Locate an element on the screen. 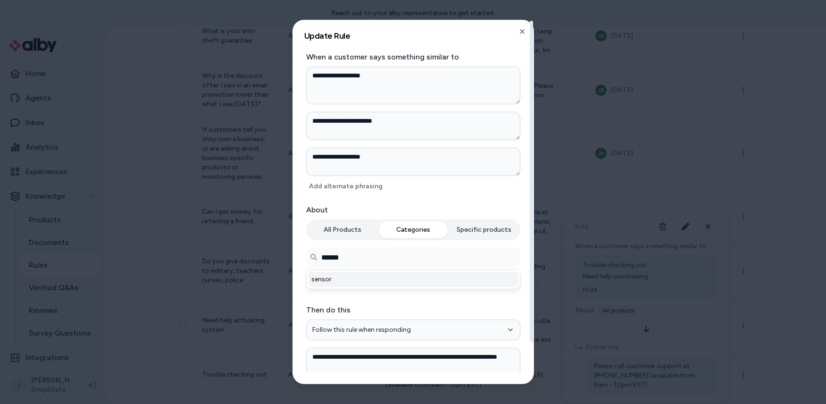  h2: Update Rule is located at coordinates (413, 36).